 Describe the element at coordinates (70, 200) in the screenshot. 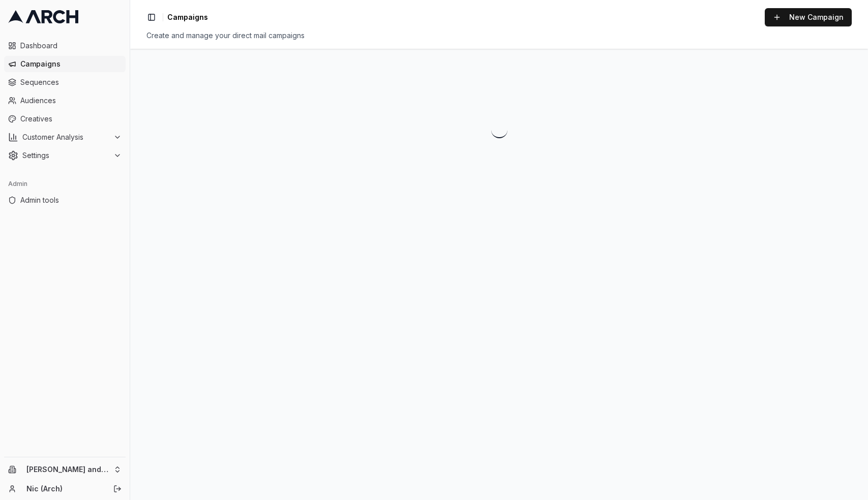

I see `span: Admin tools` at that location.